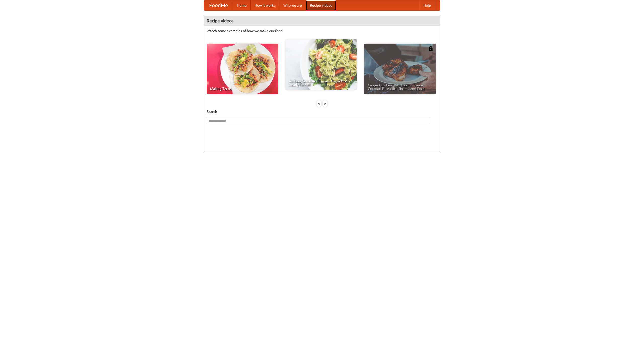 Image resolution: width=644 pixels, height=356 pixels. I want to click on span: An Easy, Summery Tomato Pasta That's Ready for Fall, so click(321, 83).